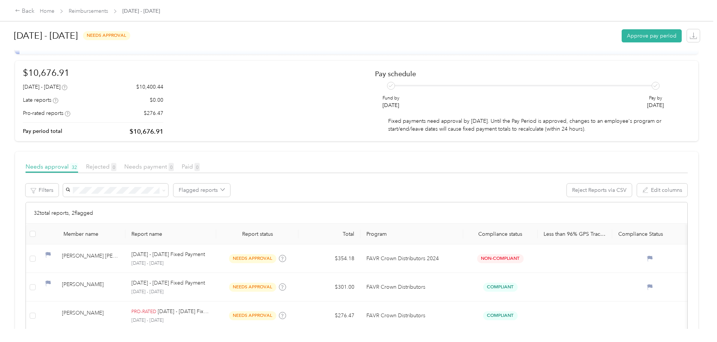  I want to click on h1: $10,676.91, so click(93, 72).